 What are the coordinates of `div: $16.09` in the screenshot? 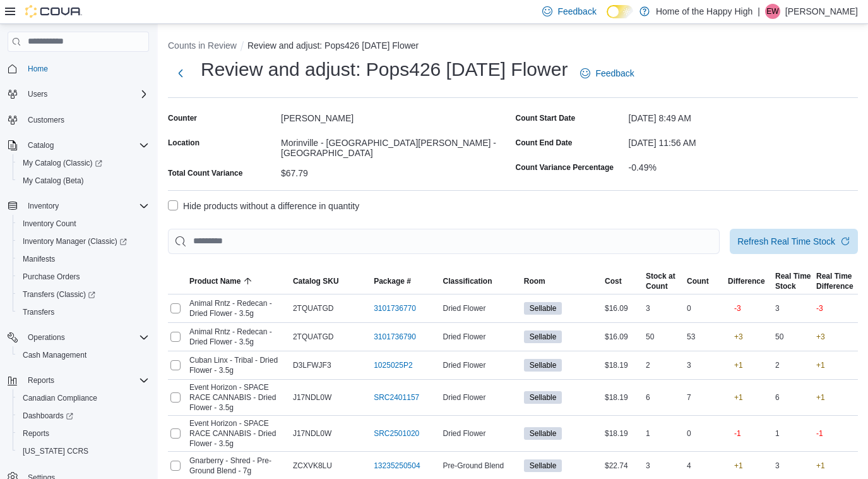 It's located at (623, 308).